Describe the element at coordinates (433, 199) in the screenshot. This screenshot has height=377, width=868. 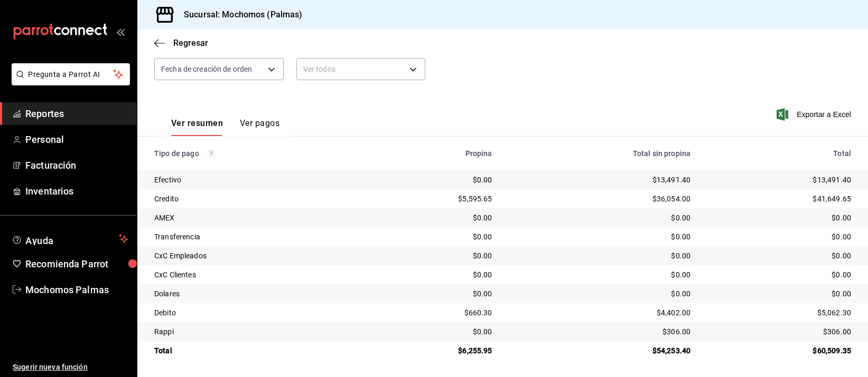
I see `div: $5,595.65` at that location.